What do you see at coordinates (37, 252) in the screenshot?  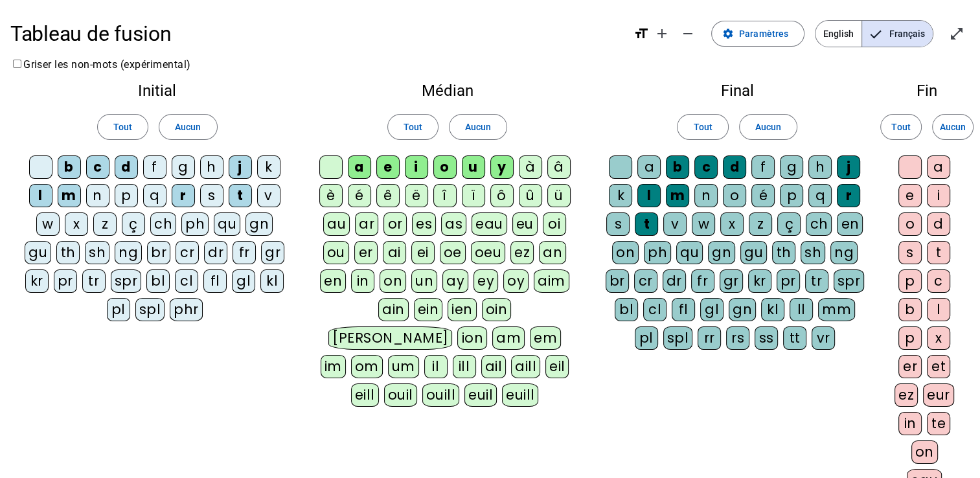 I see `div: gu` at bounding box center [37, 252].